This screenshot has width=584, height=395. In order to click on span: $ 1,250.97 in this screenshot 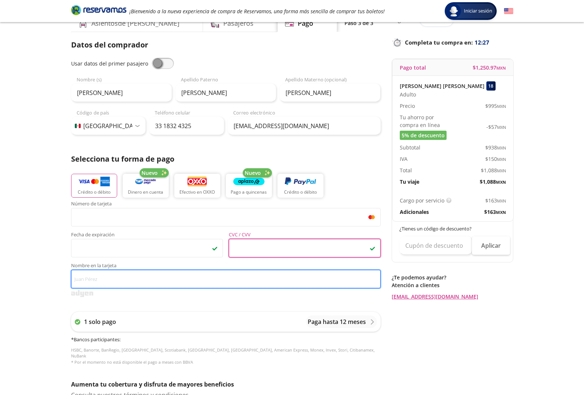, I will do `click(489, 67)`.